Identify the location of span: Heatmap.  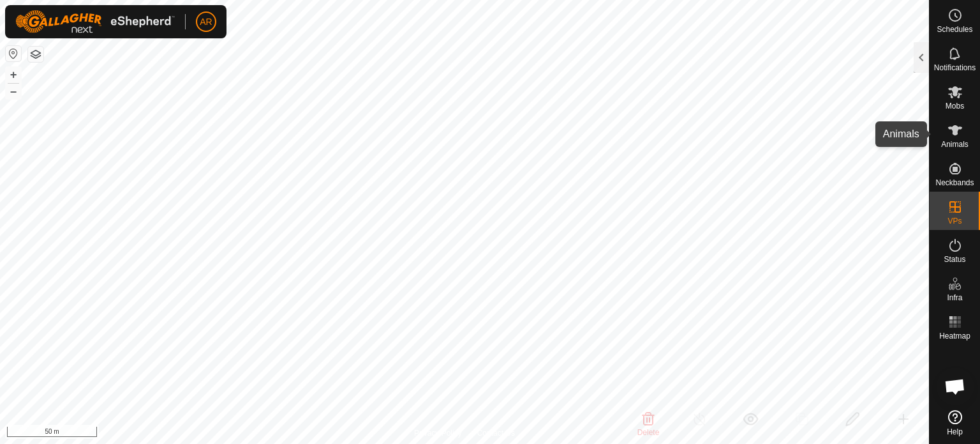
(955, 336).